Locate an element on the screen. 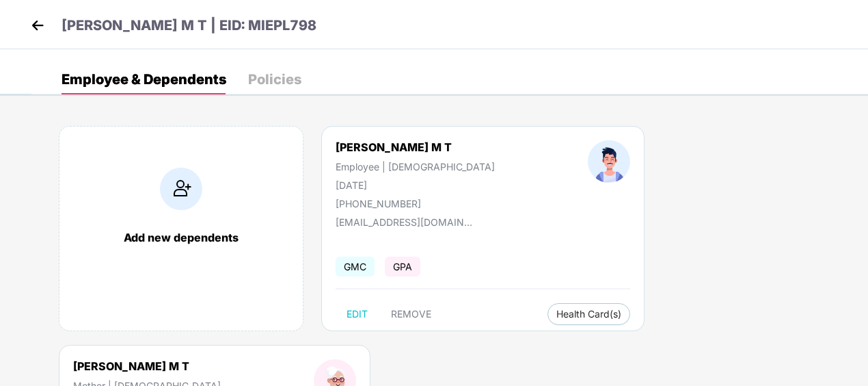  span: EDIT is located at coordinates (357, 314).